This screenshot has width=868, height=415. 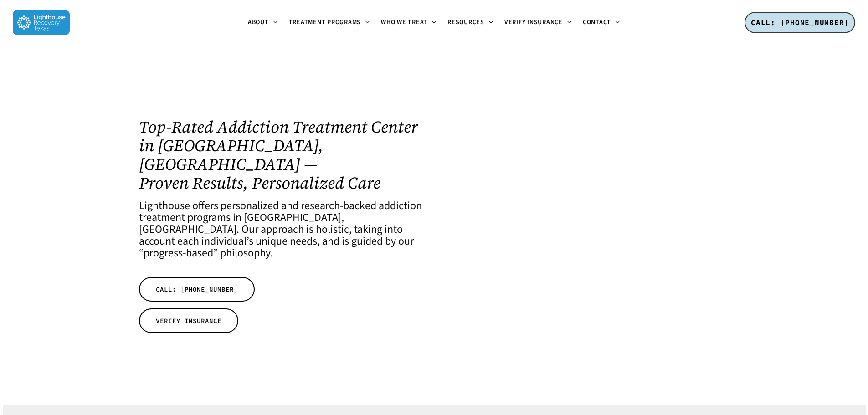 I want to click on a: About, so click(x=263, y=23).